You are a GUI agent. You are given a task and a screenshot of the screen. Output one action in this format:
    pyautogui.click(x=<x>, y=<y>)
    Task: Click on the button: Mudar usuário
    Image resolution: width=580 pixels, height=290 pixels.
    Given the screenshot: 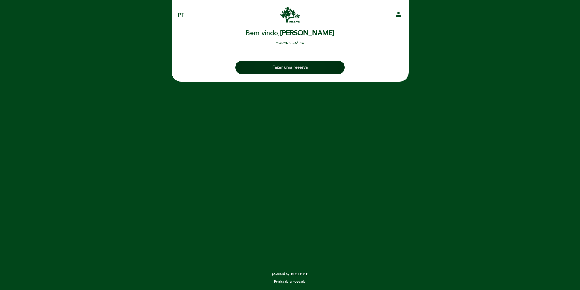 What is the action you would take?
    pyautogui.click(x=290, y=43)
    